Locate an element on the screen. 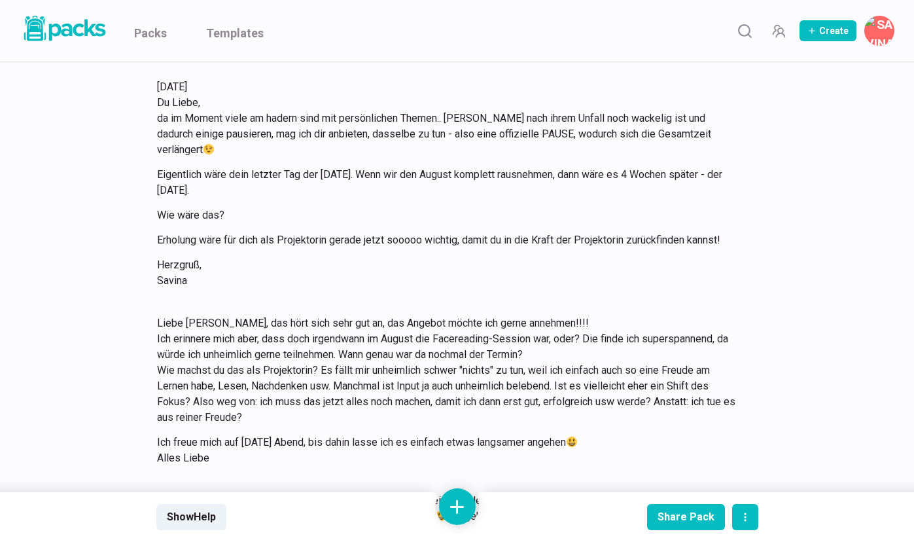  p: Erholung wäre für dich als Projektorin gerade jetzt sooooo wichtig, damit du in die Kraft der Pro... is located at coordinates (450, 240).